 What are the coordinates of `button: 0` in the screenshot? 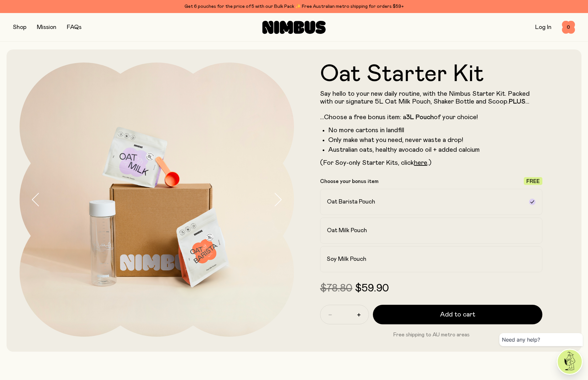 It's located at (568, 27).